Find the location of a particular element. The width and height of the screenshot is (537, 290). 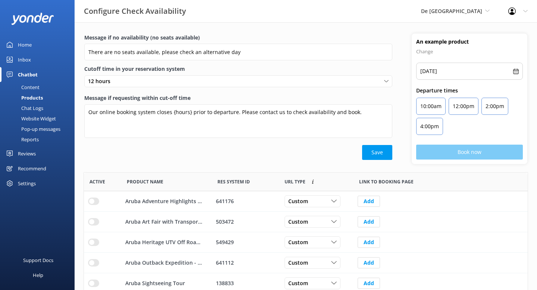

img: yonder-white-logo.png is located at coordinates (32, 19).